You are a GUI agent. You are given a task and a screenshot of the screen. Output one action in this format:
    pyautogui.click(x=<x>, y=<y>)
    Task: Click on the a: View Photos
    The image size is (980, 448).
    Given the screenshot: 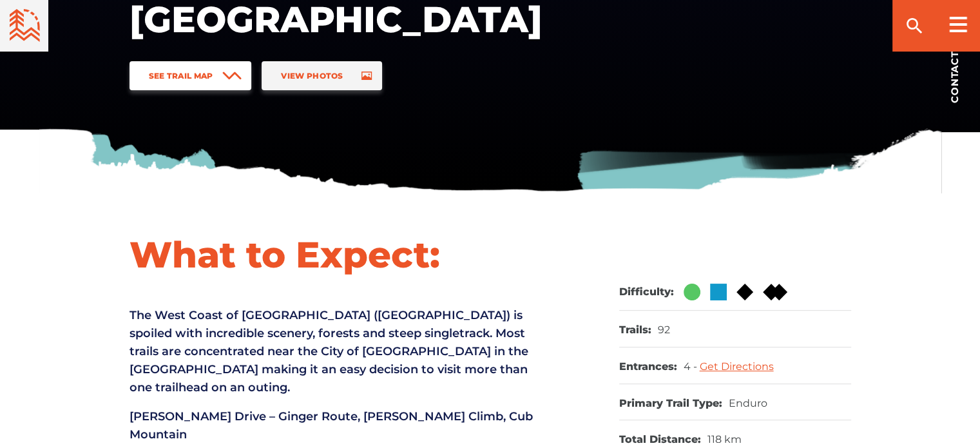 What is the action you would take?
    pyautogui.click(x=322, y=76)
    